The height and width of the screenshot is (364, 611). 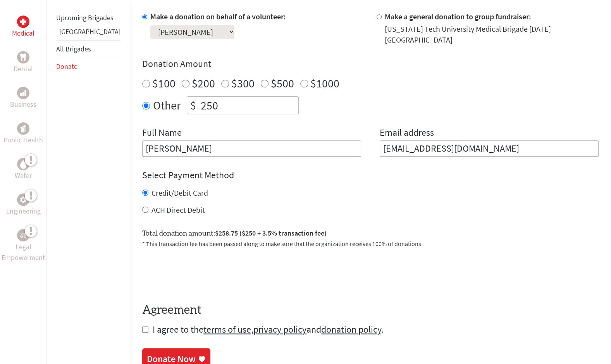 What do you see at coordinates (252, 148) in the screenshot?
I see `input: Enter Full Name` at bounding box center [252, 148].